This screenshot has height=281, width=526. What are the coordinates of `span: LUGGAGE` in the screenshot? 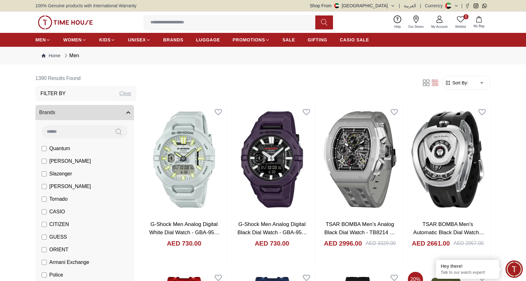 It's located at (208, 40).